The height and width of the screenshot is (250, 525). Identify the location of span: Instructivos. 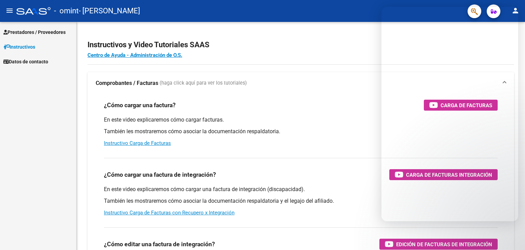
(19, 47).